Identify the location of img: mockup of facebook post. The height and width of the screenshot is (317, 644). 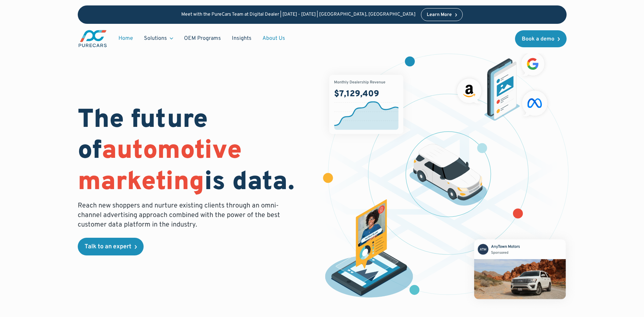
(520, 269).